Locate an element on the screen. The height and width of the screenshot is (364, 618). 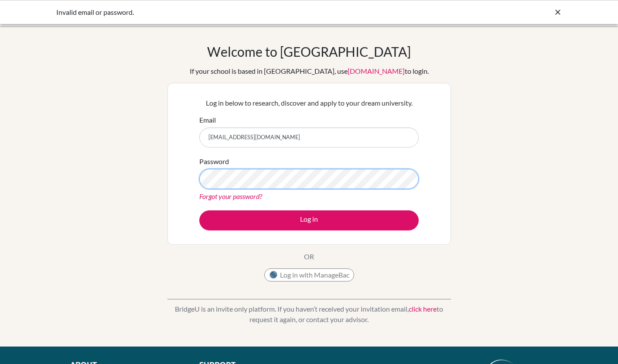
button: Log in with ManageBac is located at coordinates (309, 275).